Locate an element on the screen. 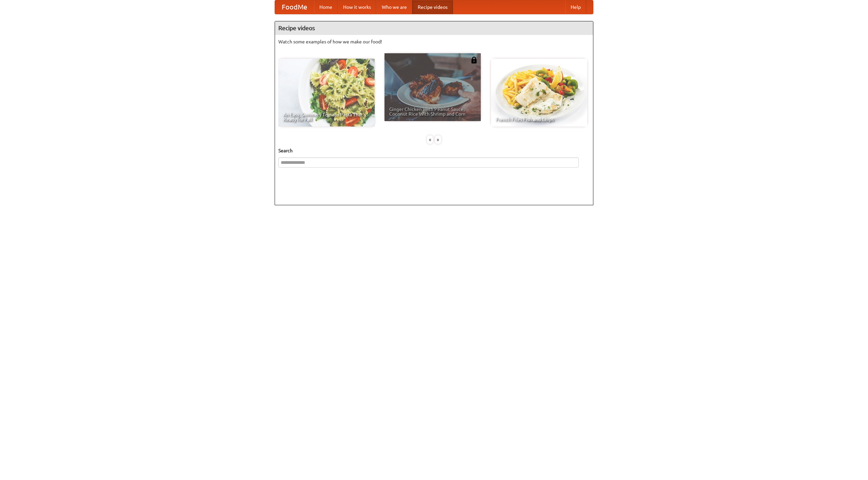 This screenshot has width=868, height=480. a: Home is located at coordinates (326, 7).